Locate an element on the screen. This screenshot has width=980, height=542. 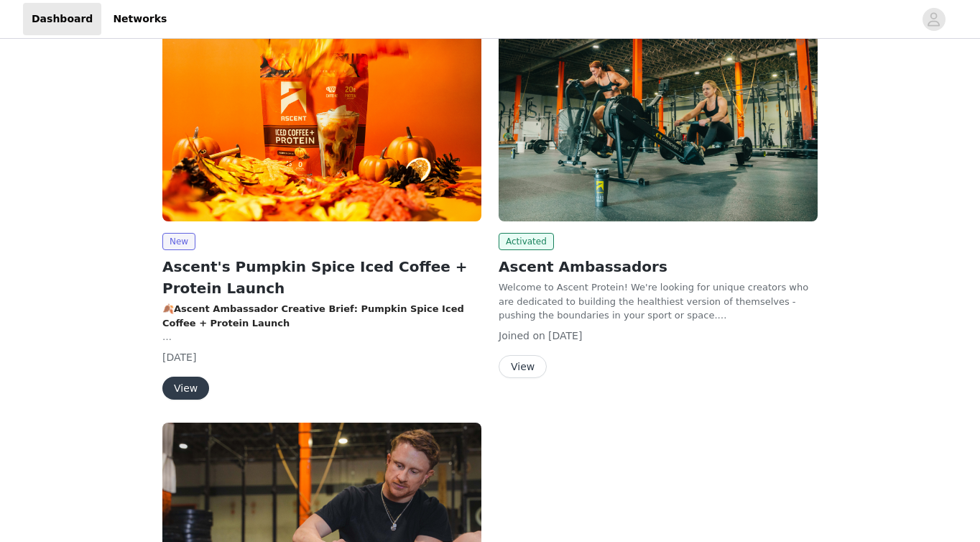
p: Welcome to Ascent Protein! We're looking for unique creators who are dedicated to building the he... is located at coordinates (658, 301).